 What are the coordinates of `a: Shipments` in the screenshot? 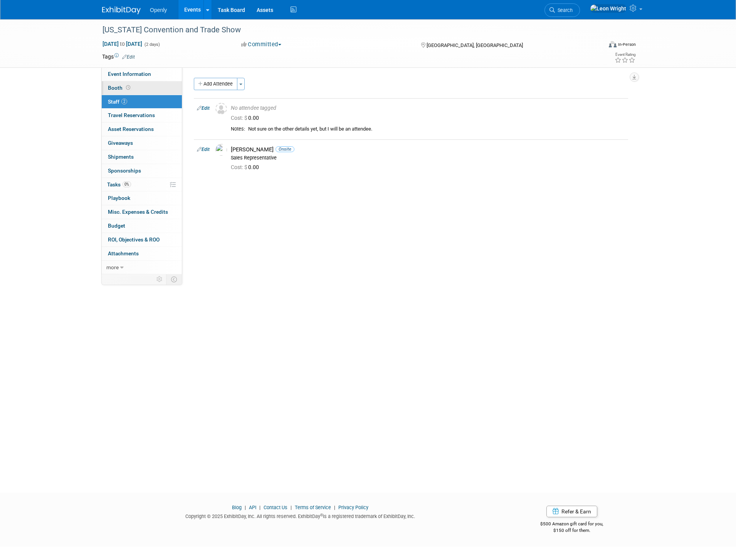 It's located at (142, 156).